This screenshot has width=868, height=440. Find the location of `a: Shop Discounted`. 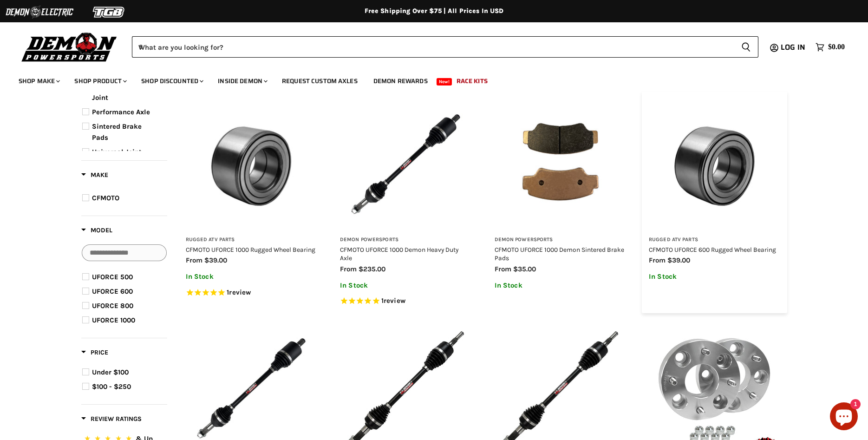

a: Shop Discounted is located at coordinates (171, 81).